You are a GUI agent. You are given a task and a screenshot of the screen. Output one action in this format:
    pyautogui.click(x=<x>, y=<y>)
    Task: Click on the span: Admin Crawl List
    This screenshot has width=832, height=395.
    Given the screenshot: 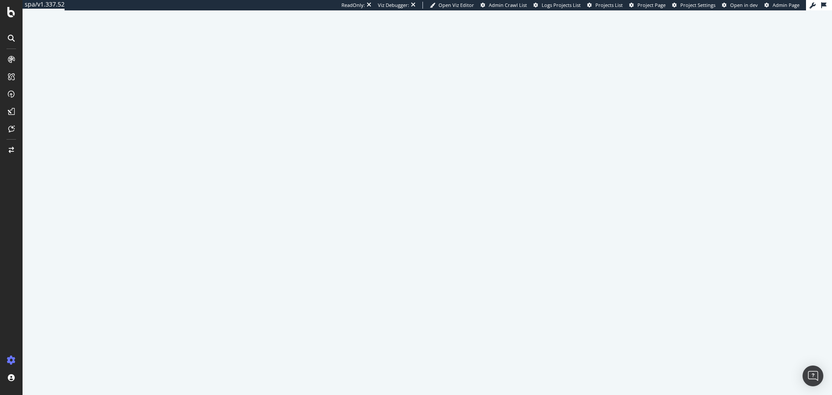 What is the action you would take?
    pyautogui.click(x=508, y=5)
    